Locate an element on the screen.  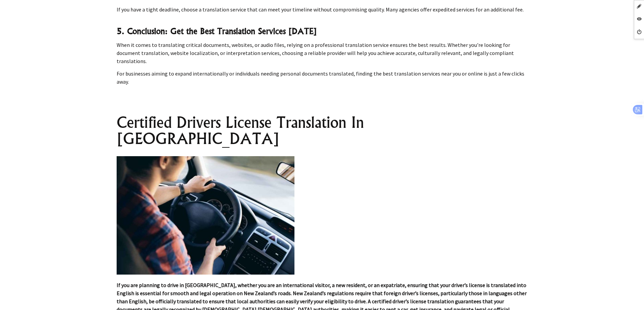
p: When it comes to translating critical documents, websites, or audio files, relying on a professio... is located at coordinates (322, 53).